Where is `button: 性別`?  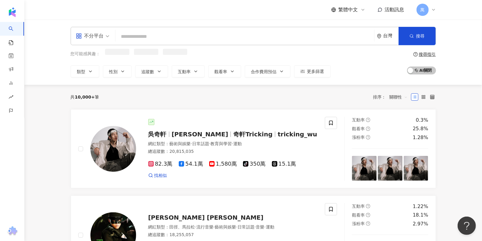 button: 性別 is located at coordinates (117, 71).